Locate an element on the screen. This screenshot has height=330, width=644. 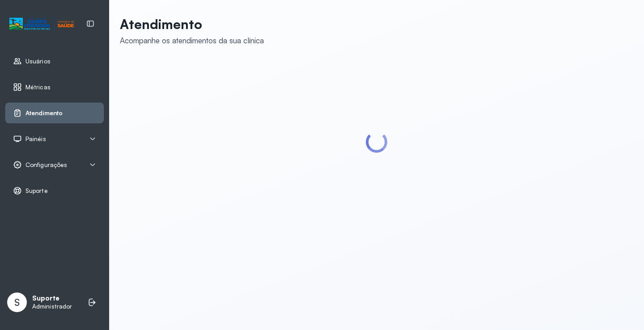
span: Configurações is located at coordinates (46, 165).